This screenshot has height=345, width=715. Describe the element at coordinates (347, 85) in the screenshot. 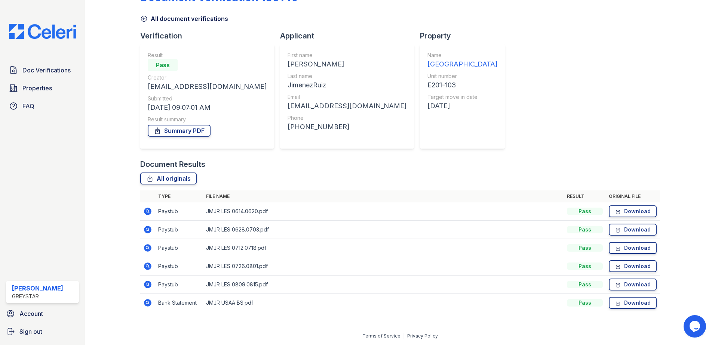

I see `div: JimenezRuiz` at that location.